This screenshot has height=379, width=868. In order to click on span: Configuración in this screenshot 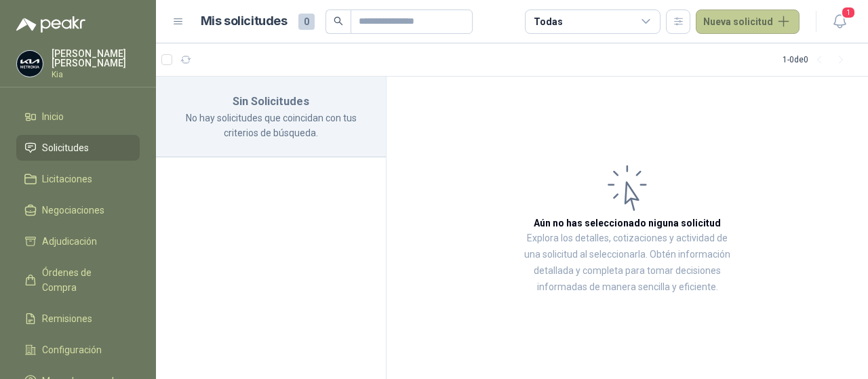, I will do `click(72, 350)`.